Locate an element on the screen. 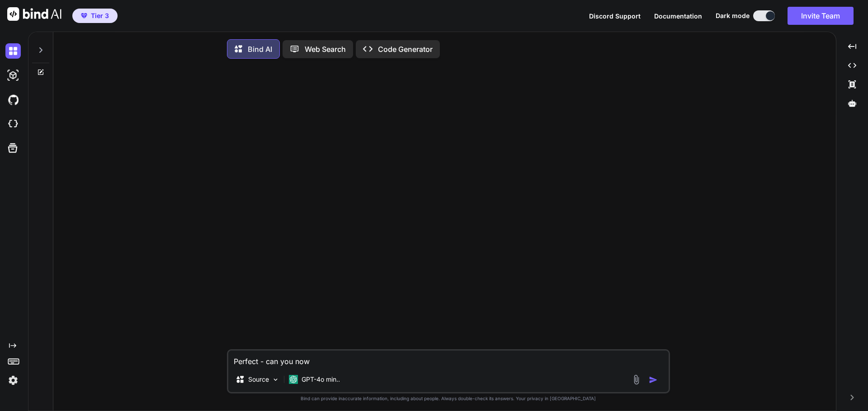 This screenshot has height=411, width=868. img: darkChat is located at coordinates (13, 51).